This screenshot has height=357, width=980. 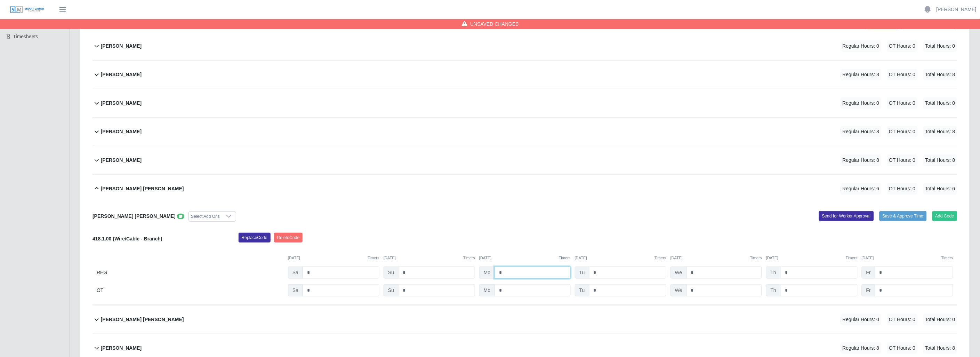 What do you see at coordinates (127, 239) in the screenshot?
I see `b: 418.1.00 (Wire/Cable - Branch)` at bounding box center [127, 239].